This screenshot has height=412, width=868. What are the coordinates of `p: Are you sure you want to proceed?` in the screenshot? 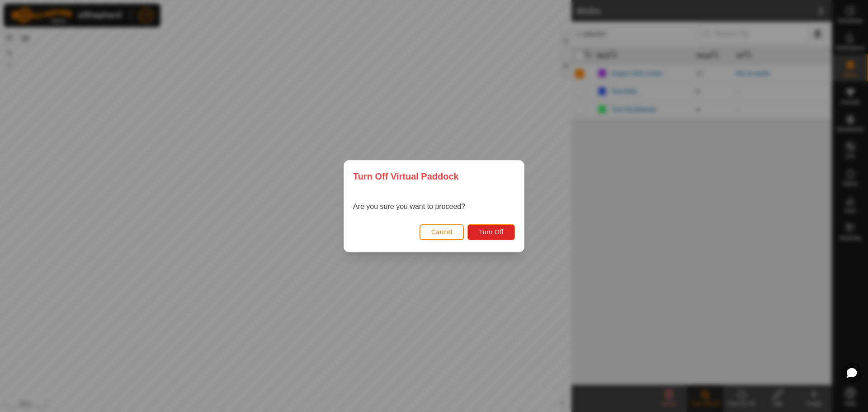 It's located at (409, 207).